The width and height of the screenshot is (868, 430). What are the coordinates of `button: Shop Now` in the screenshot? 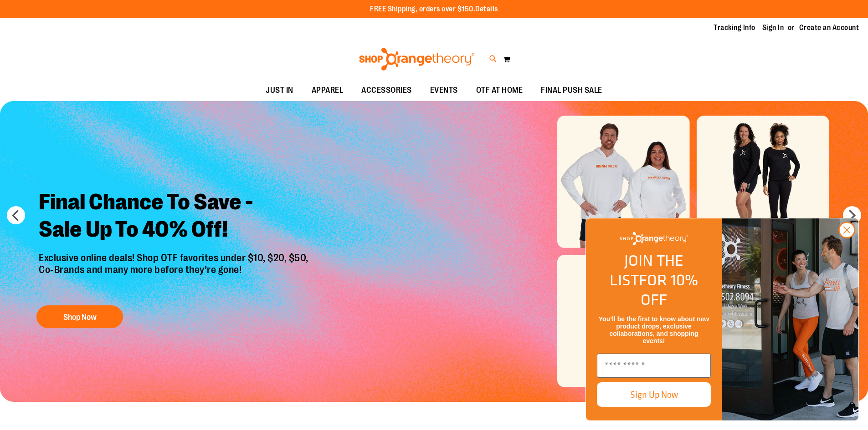 It's located at (80, 317).